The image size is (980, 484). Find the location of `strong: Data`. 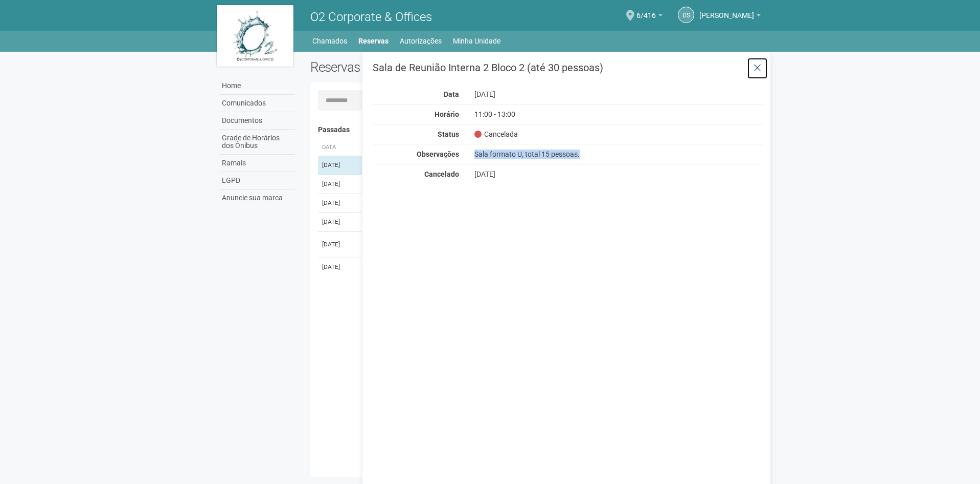

strong: Data is located at coordinates (452, 94).